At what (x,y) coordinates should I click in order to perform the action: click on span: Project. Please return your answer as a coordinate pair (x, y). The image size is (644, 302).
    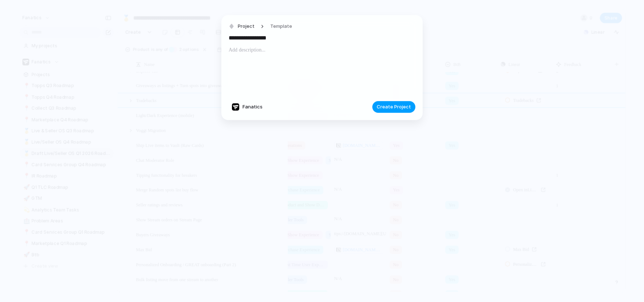
    Looking at the image, I should click on (246, 26).